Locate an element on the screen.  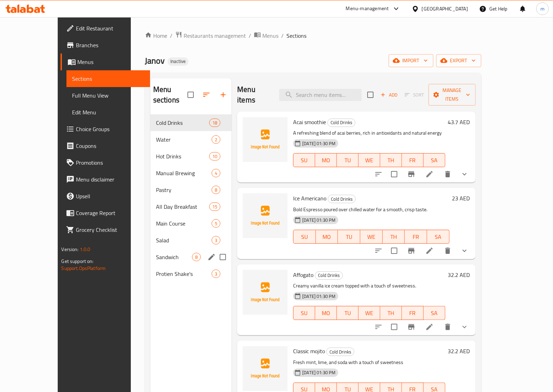
button: sort-choices is located at coordinates (379, 174).